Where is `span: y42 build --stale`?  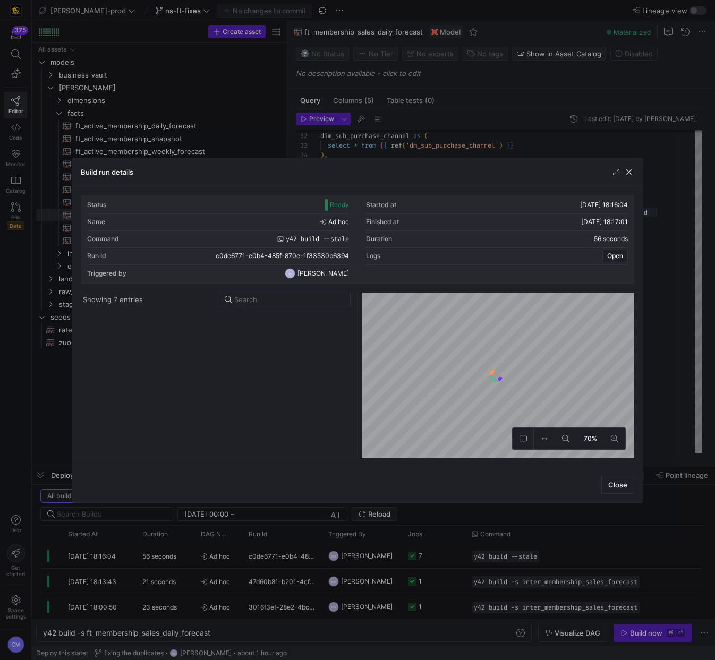
span: y42 build --stale is located at coordinates (317, 239).